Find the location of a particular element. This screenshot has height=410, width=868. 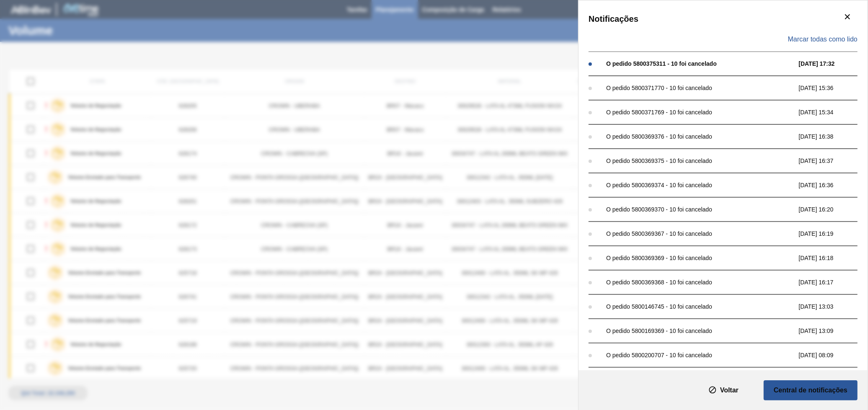

div: O pedido 5800169369 - 10 foi cancelado is located at coordinates (700, 331).